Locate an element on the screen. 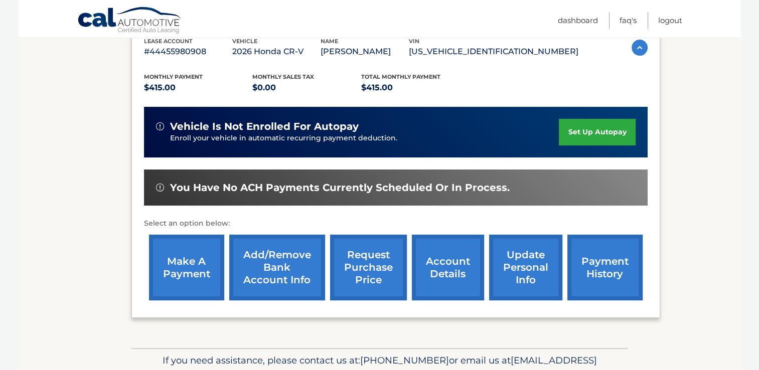 This screenshot has height=370, width=759. a: Cal Automotive is located at coordinates (130, 21).